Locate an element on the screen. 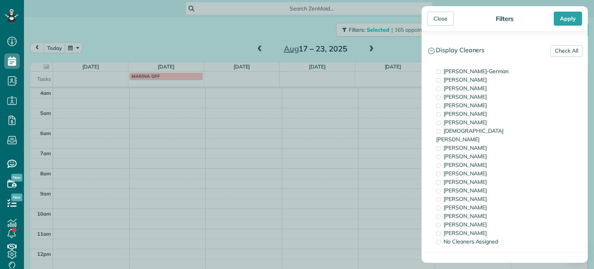 This screenshot has width=594, height=269. div: Close is located at coordinates (440, 19).